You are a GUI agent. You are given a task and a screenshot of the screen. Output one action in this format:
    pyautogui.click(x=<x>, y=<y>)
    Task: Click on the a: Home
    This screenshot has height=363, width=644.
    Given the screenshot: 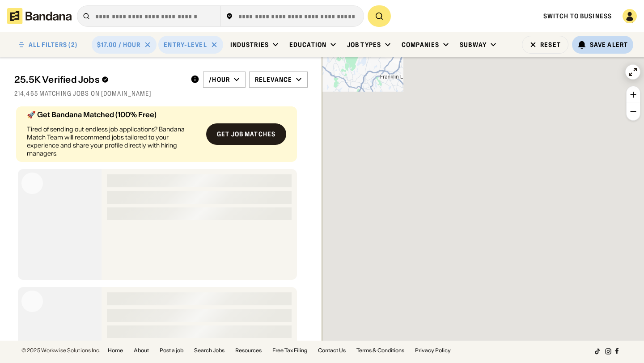 What is the action you would take?
    pyautogui.click(x=116, y=351)
    